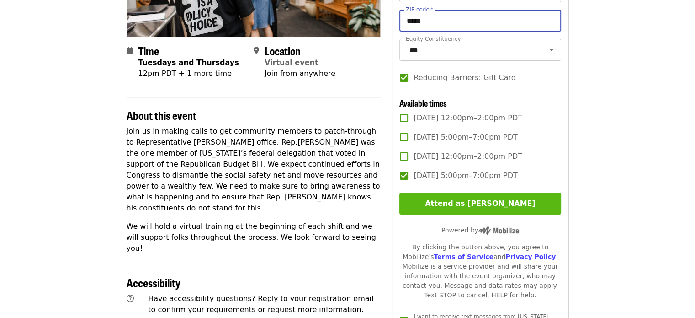  Describe the element at coordinates (292, 62) in the screenshot. I see `a: Virtual event` at that location.